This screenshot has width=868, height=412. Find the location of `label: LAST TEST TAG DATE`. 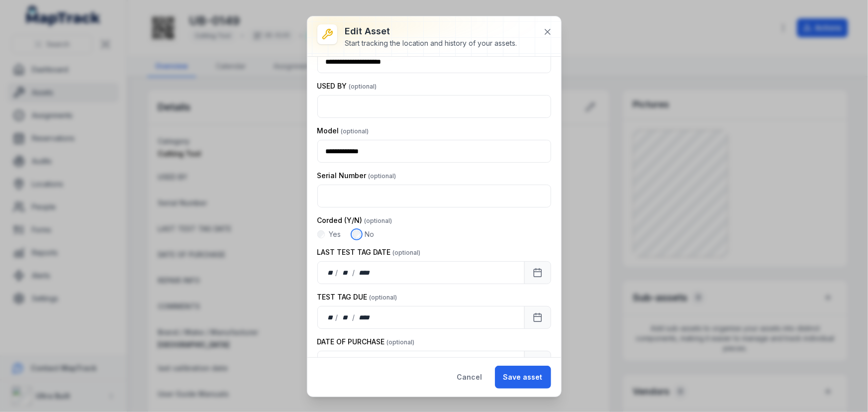

label: LAST TEST TAG DATE is located at coordinates (369, 252).